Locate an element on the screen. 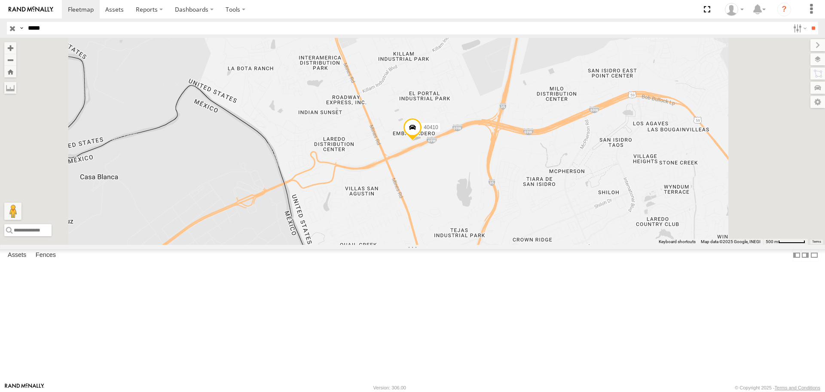 The width and height of the screenshot is (825, 392). button: Drag Pegman onto the map to open Street View is located at coordinates (13, 211).